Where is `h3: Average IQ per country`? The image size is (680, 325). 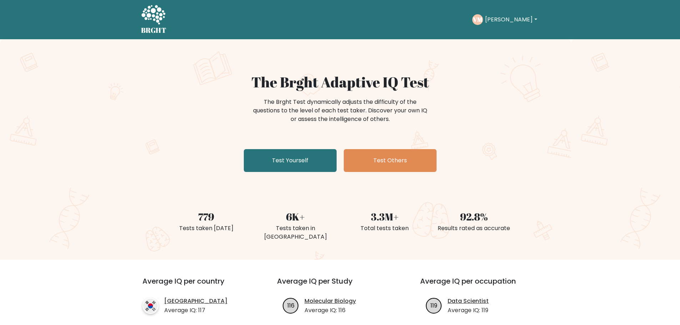
h3: Average IQ per country is located at coordinates (197, 286).